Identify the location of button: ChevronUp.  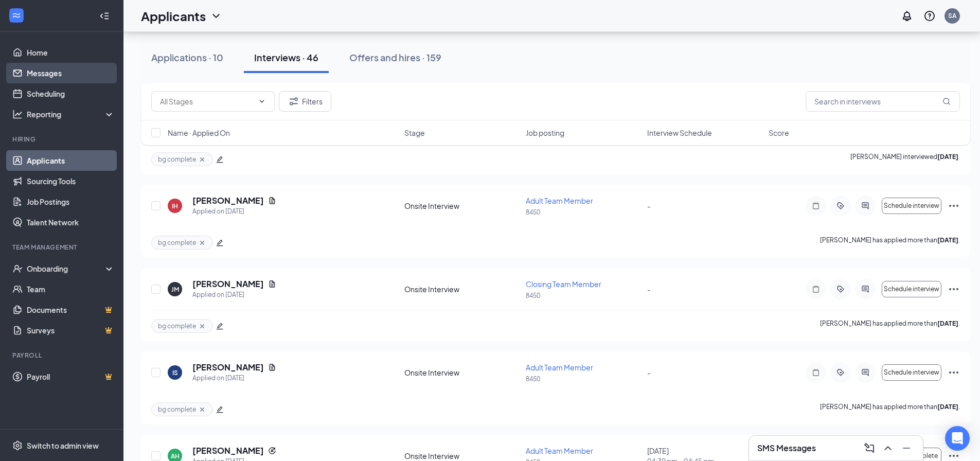
(888, 449).